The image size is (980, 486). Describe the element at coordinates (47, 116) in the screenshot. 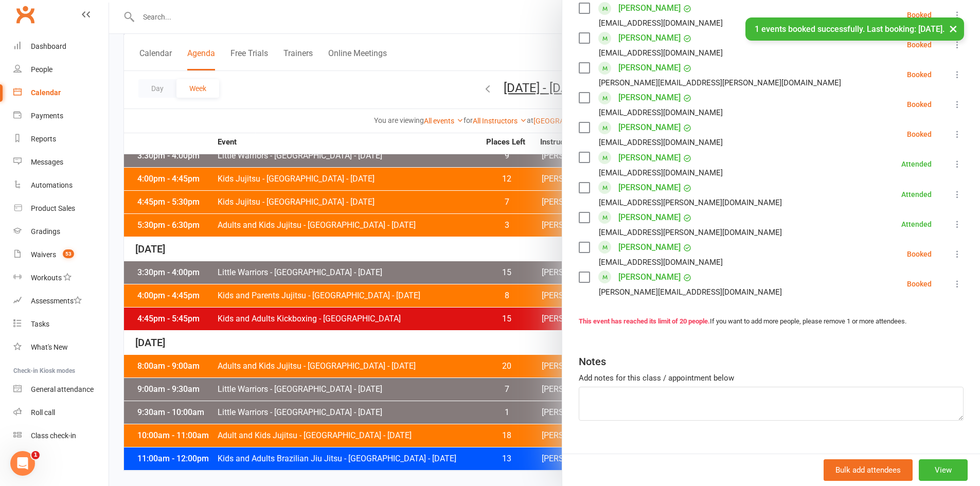

I see `div: Payments` at that location.